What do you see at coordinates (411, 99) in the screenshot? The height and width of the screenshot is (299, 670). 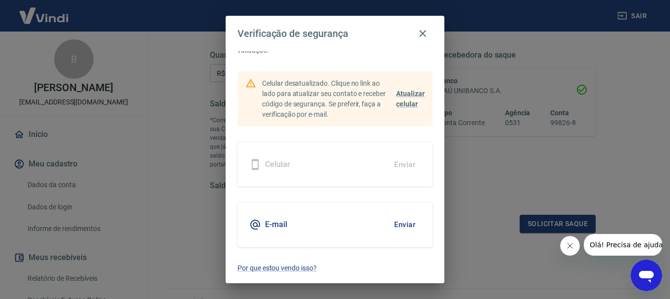 I see `a: Atualizar celular` at bounding box center [411, 99].